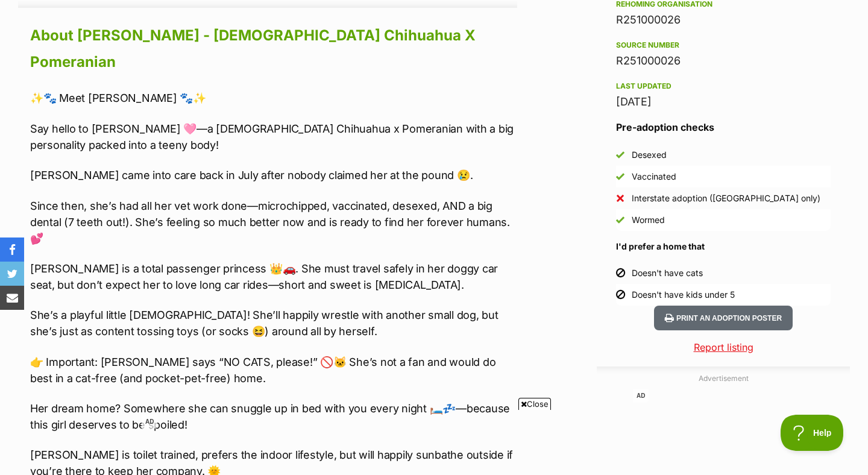  I want to click on p: Her dream home? Somewhere she can snuggle up in bed with you every night 🛏️💤—because this girl de..., so click(273, 417).